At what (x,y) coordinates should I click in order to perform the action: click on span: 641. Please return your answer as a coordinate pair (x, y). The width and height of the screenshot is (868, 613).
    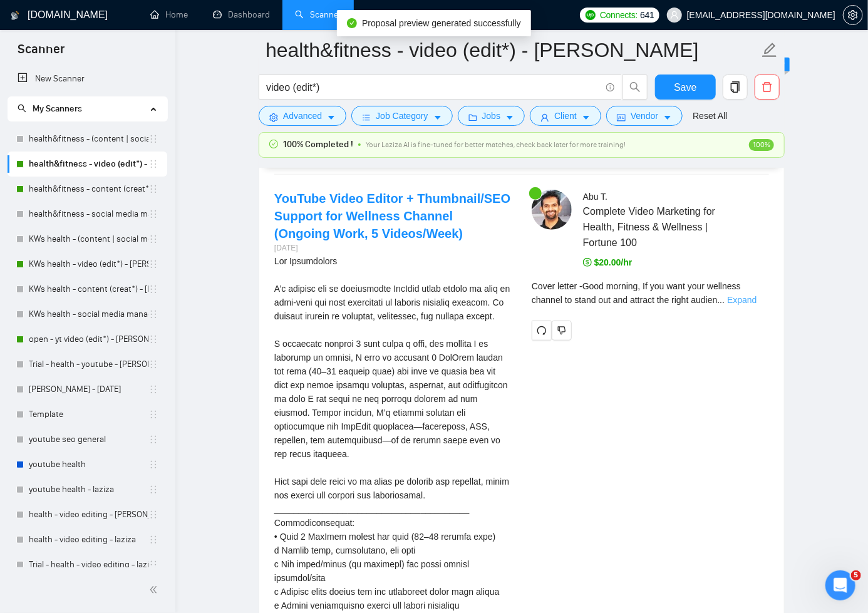
    Looking at the image, I should click on (646, 15).